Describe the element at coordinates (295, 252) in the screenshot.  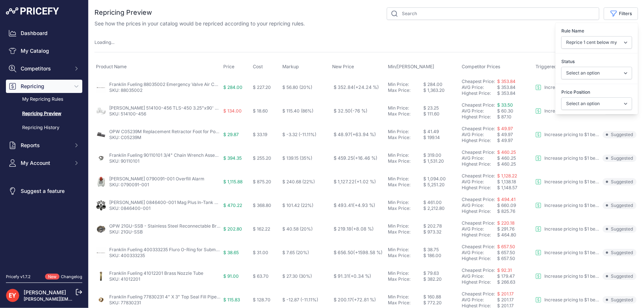
I see `span: $ 7.65 (20%)` at that location.